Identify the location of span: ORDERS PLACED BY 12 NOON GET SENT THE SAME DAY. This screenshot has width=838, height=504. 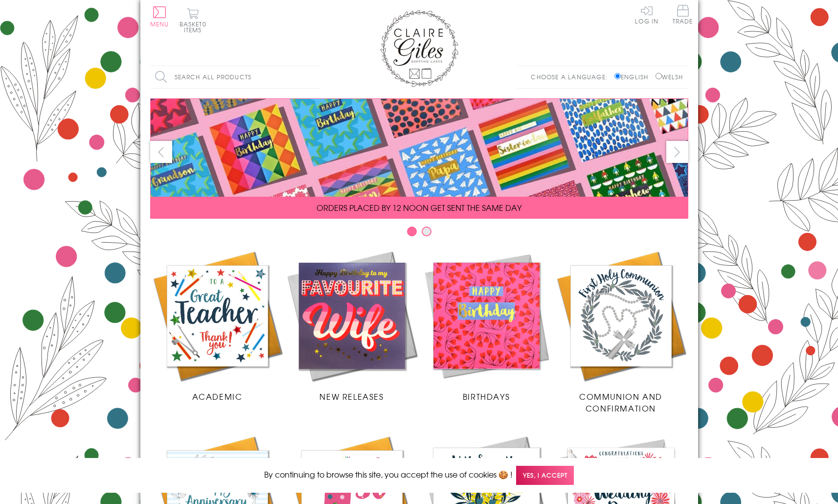
(419, 207).